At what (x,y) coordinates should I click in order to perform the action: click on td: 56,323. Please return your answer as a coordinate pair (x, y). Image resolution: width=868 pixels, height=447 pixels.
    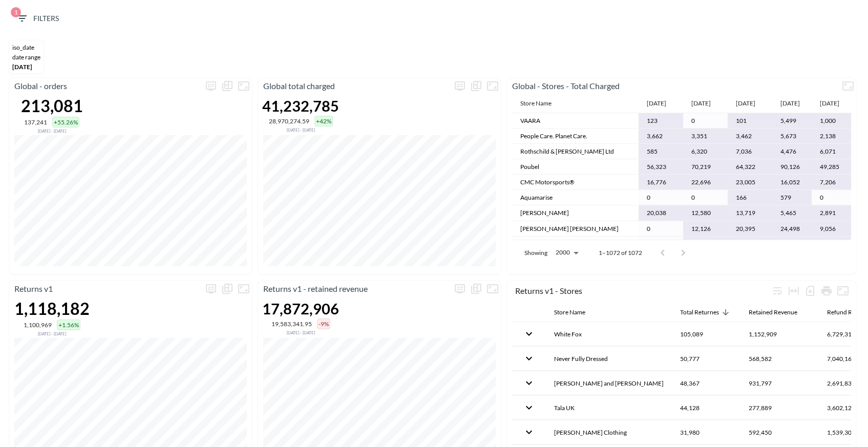
    Looking at the image, I should click on (660, 167).